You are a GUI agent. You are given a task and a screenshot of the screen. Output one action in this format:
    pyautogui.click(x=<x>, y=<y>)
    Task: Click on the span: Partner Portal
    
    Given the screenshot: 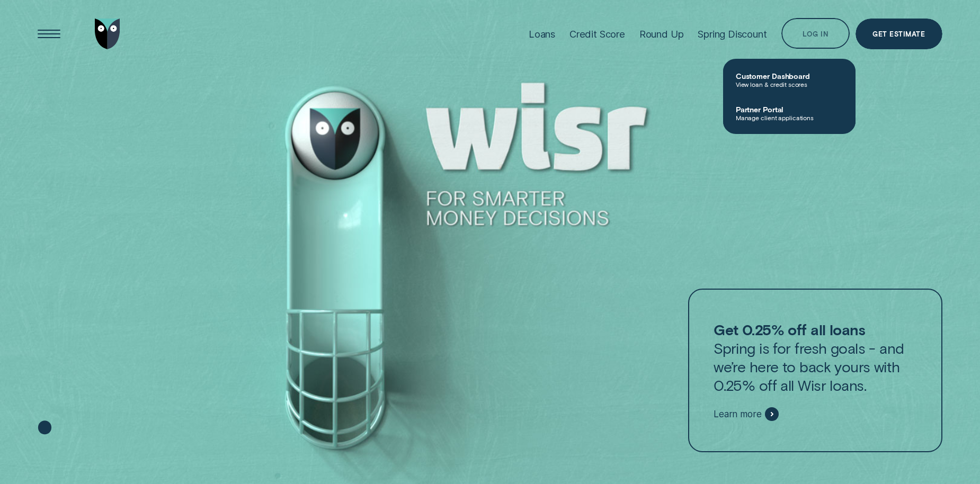 What is the action you would take?
    pyautogui.click(x=789, y=109)
    